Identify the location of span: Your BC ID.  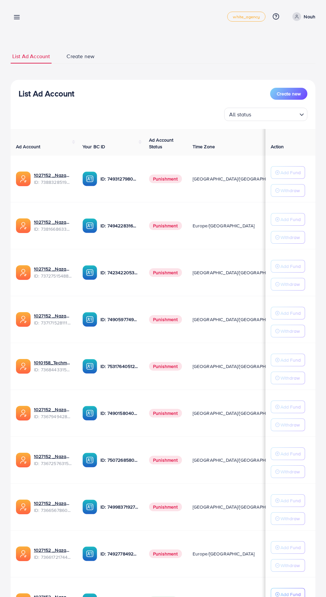
(94, 147).